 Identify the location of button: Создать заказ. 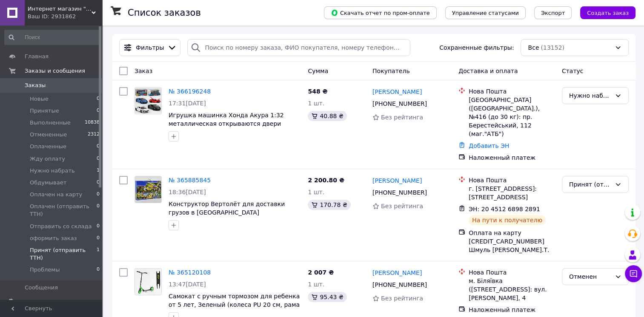
(608, 13).